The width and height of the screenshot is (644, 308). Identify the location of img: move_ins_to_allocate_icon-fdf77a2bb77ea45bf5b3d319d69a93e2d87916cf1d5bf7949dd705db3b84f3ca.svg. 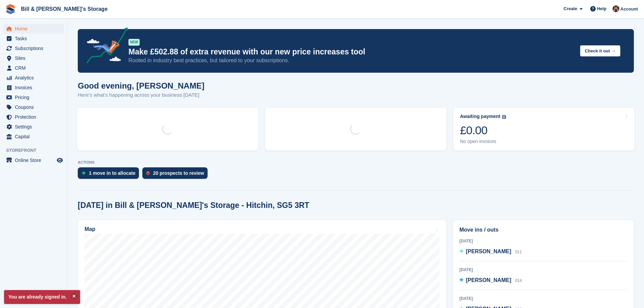
(83, 173).